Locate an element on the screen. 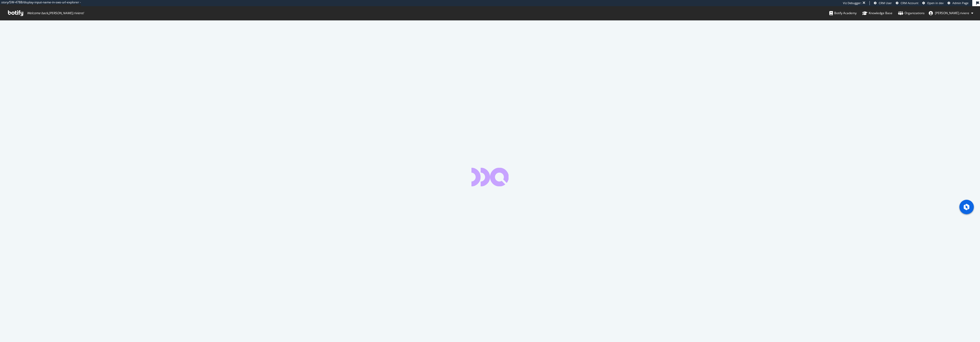 Image resolution: width=980 pixels, height=342 pixels. span: Open in dev is located at coordinates (936, 3).